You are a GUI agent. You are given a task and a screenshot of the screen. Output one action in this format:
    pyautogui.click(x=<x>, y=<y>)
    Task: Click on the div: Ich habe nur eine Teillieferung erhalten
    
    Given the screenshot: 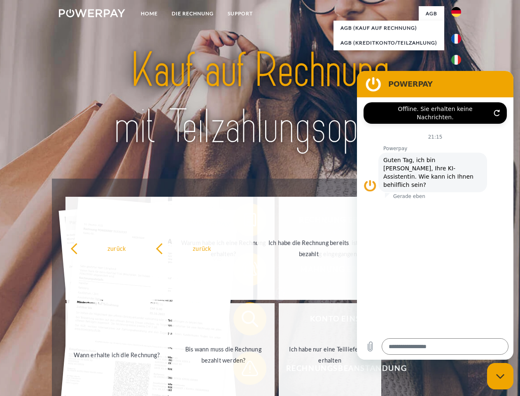 What is the action you would take?
    pyautogui.click(x=330, y=354)
    